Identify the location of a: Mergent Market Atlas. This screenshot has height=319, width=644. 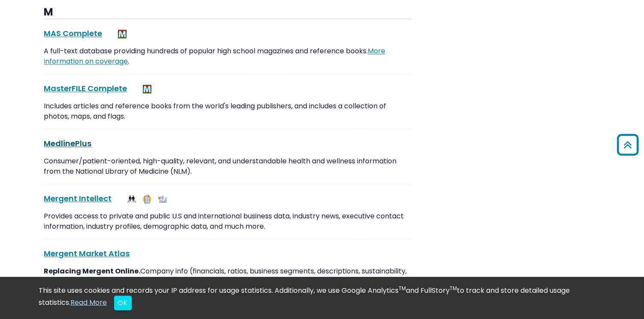
(87, 253).